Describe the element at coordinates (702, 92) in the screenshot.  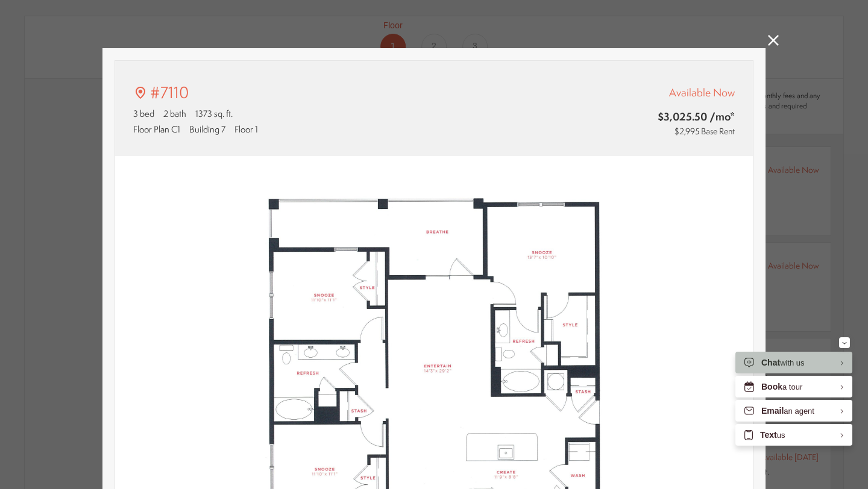
I see `span: Available Now` at that location.